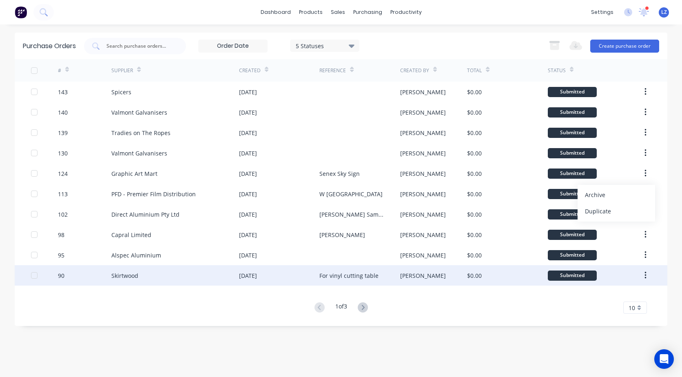 The image size is (682, 377). I want to click on div: Reference, so click(332, 71).